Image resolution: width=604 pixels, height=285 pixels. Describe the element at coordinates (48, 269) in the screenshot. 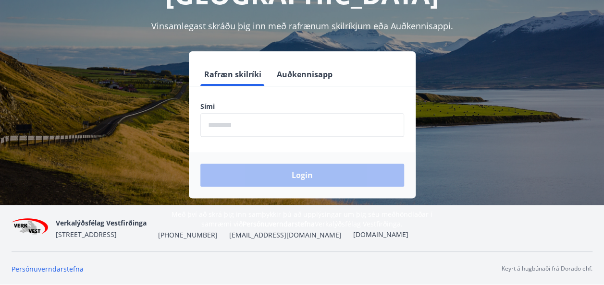

I see `a: Persónuverndarstefna` at that location.